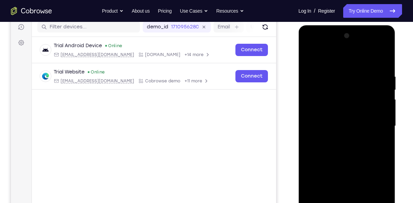 The height and width of the screenshot is (203, 413). I want to click on a: Go to the home page, so click(32, 11).